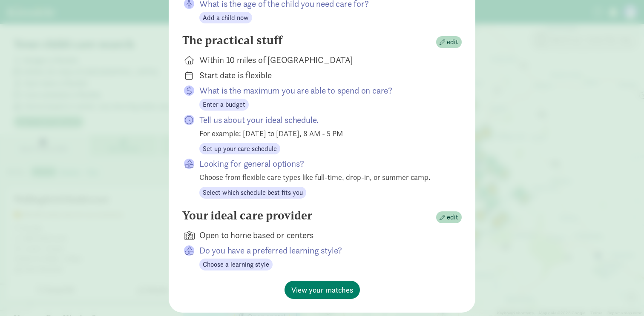 The image size is (644, 316). What do you see at coordinates (236, 265) in the screenshot?
I see `span: Choose a learning style` at bounding box center [236, 265].